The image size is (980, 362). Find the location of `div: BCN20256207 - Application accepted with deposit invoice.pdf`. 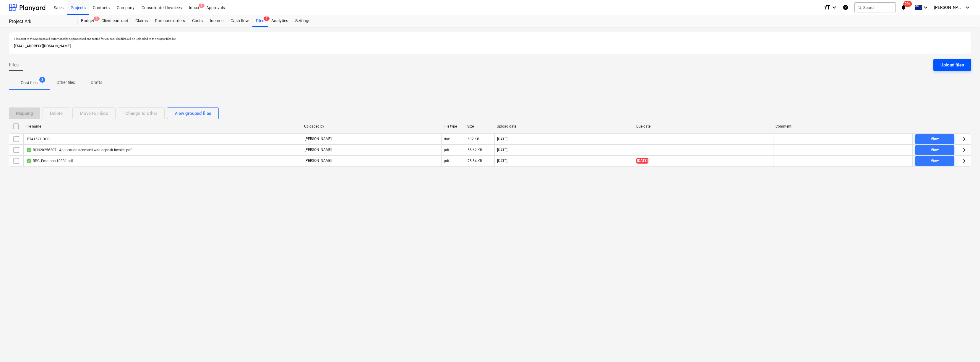

div: BCN20256207 - Application accepted with deposit invoice.pdf is located at coordinates (79, 150).